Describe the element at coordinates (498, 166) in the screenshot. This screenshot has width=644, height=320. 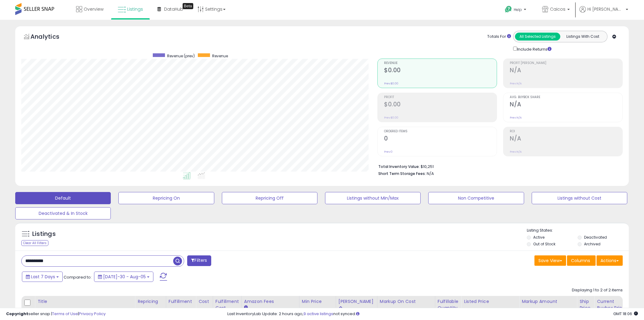
I see `li: $10,251` at that location.